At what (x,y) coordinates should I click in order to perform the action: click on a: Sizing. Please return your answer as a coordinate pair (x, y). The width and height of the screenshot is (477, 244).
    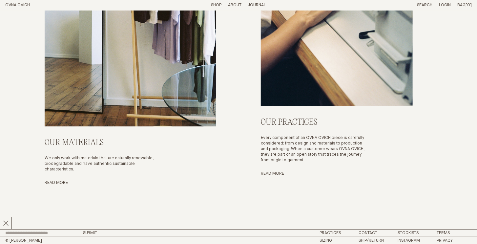
    Looking at the image, I should click on (326, 240).